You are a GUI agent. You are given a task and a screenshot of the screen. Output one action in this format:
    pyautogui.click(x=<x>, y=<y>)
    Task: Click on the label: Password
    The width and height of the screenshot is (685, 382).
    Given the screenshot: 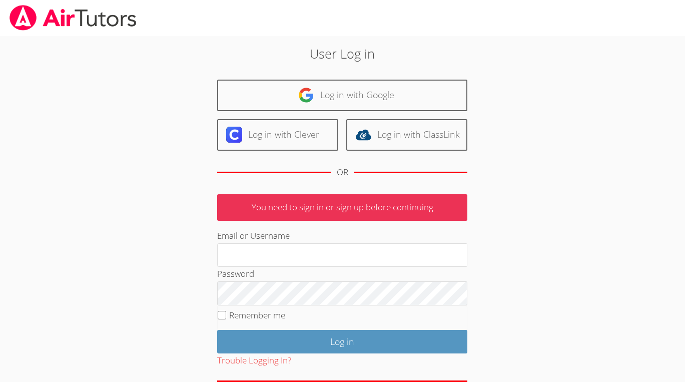 What is the action you would take?
    pyautogui.click(x=236, y=273)
    